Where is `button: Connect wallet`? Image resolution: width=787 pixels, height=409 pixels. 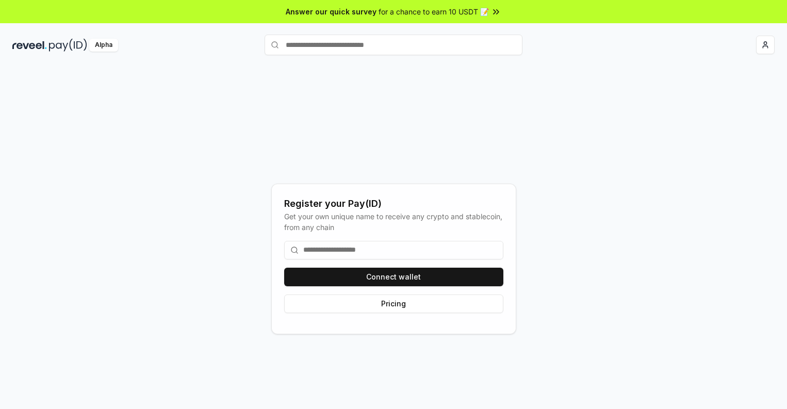 button: Connect wallet is located at coordinates (393, 277).